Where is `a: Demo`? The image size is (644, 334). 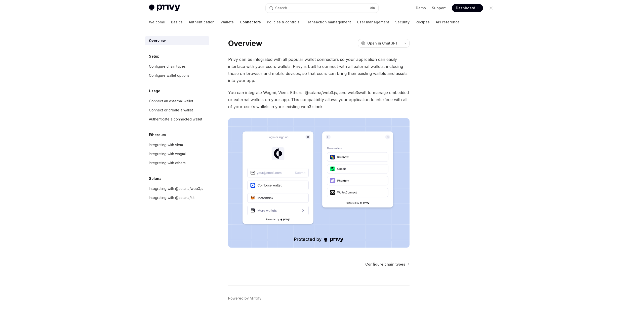 a: Demo is located at coordinates (421, 8).